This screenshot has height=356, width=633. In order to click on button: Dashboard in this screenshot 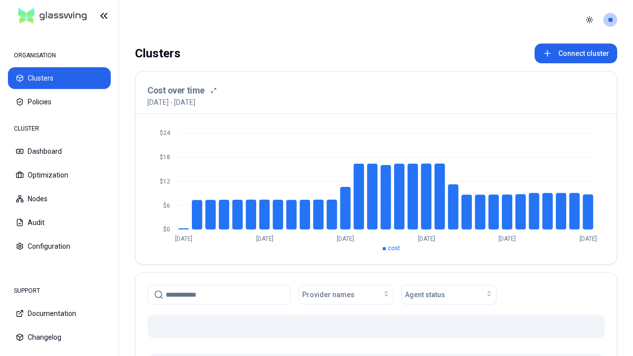, I will do `click(59, 151)`.